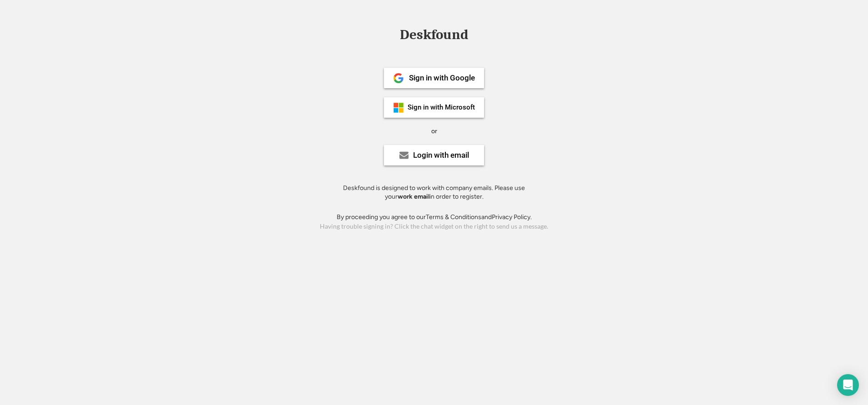 This screenshot has height=405, width=868. What do you see at coordinates (398, 107) in the screenshot?
I see `img: ms-symbollockup_mssymbol_19.png` at bounding box center [398, 107].